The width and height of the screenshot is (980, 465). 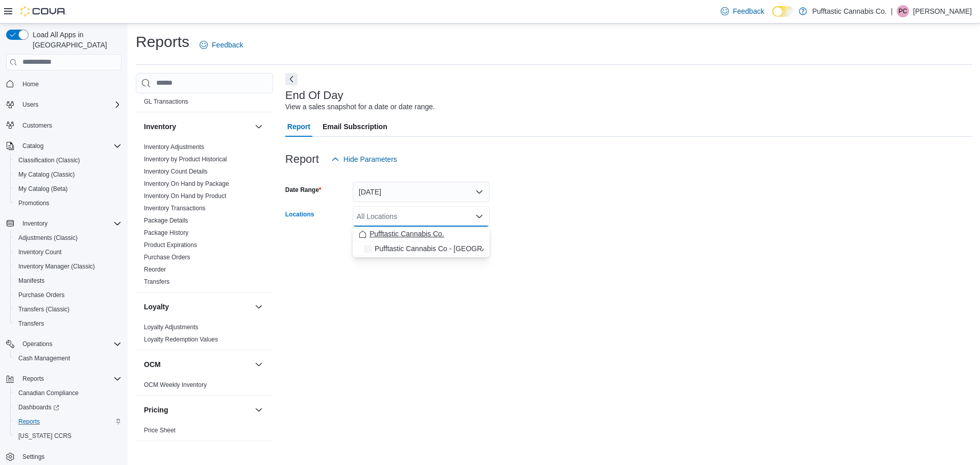 What do you see at coordinates (204, 336) in the screenshot?
I see `div: Loyalty` at bounding box center [204, 336].